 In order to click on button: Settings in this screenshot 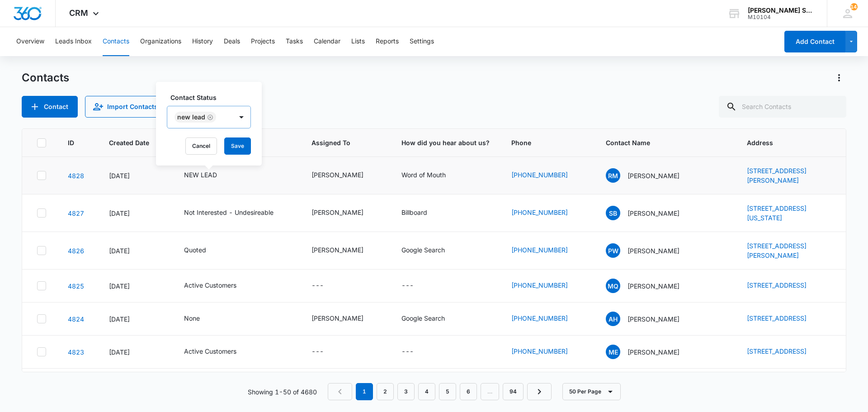, I will do `click(422, 41)`.